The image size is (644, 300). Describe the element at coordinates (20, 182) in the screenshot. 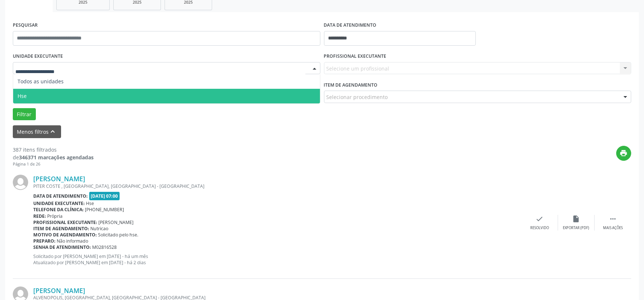

I see `img: img` at that location.